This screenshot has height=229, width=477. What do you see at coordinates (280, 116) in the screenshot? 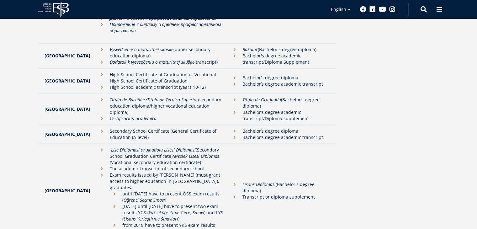
I see `li: Bachelor’s degree academic transcript/Diploma supplement` at bounding box center [280, 116].